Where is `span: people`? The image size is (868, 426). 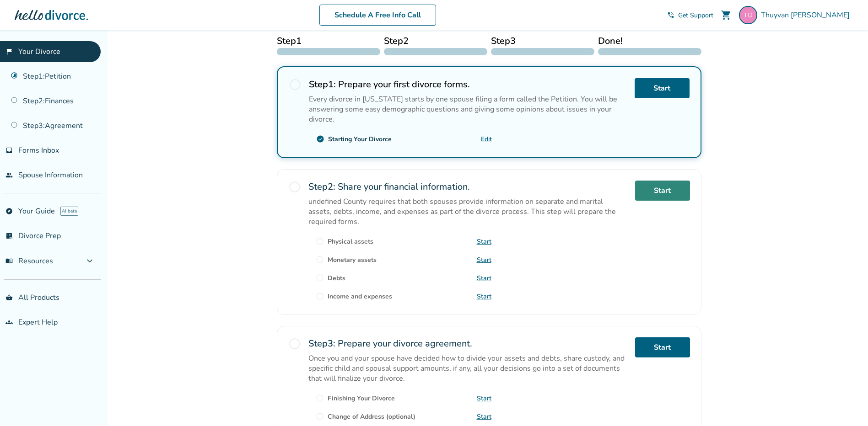 span: people is located at coordinates (9, 175).